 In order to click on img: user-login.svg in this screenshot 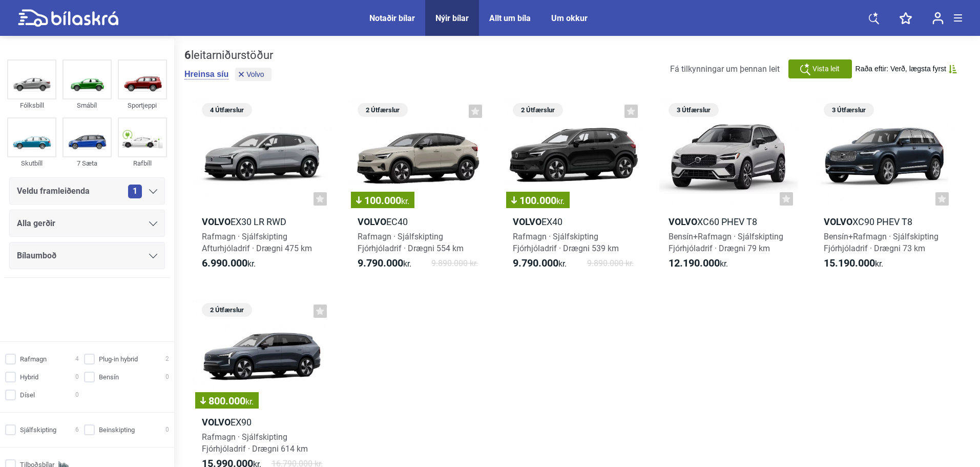, I will do `click(939, 18)`.